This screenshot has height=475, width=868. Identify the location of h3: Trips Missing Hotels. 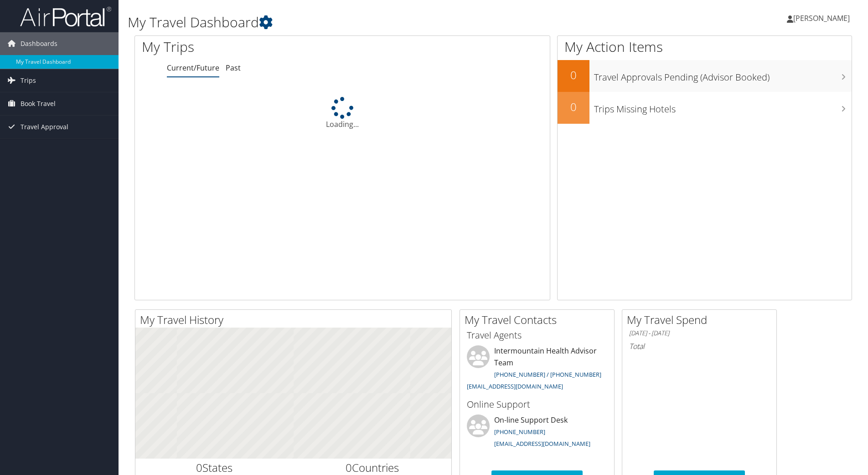
(723, 107).